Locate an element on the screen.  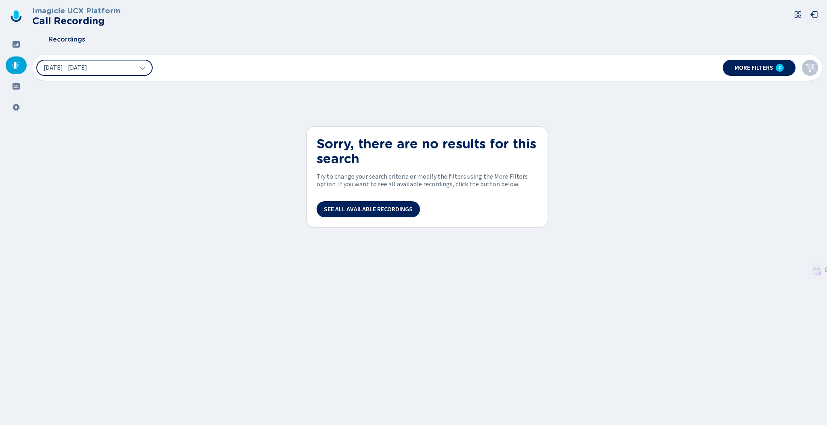
svg: mic-fill is located at coordinates (16, 65).